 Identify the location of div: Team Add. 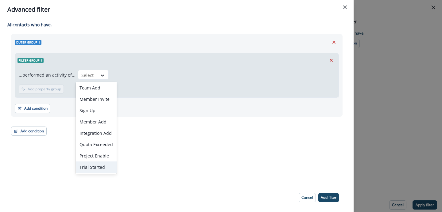
(96, 88).